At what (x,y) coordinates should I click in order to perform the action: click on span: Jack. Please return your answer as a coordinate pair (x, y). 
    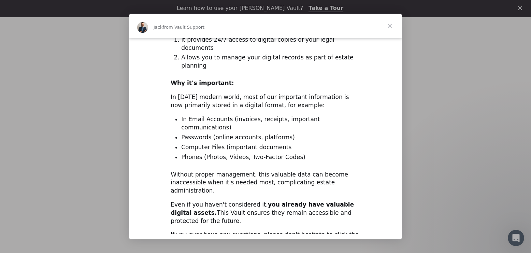
    Looking at the image, I should click on (158, 27).